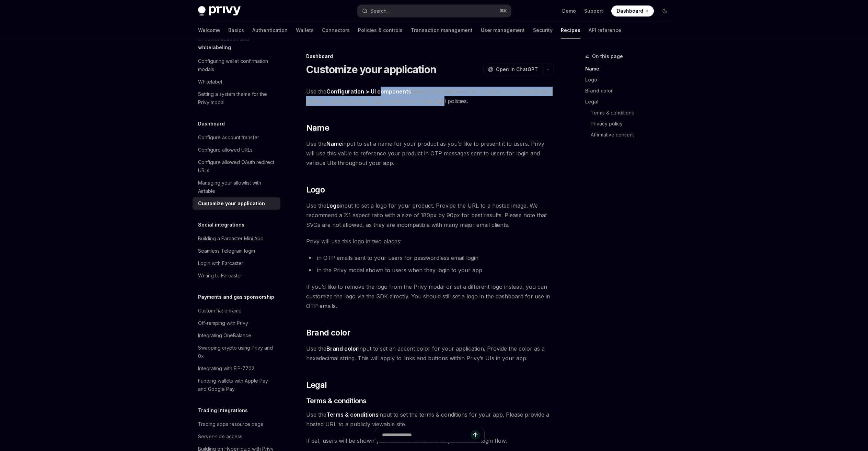  Describe the element at coordinates (517, 70) in the screenshot. I see `span: Open in ChatGPT` at that location.